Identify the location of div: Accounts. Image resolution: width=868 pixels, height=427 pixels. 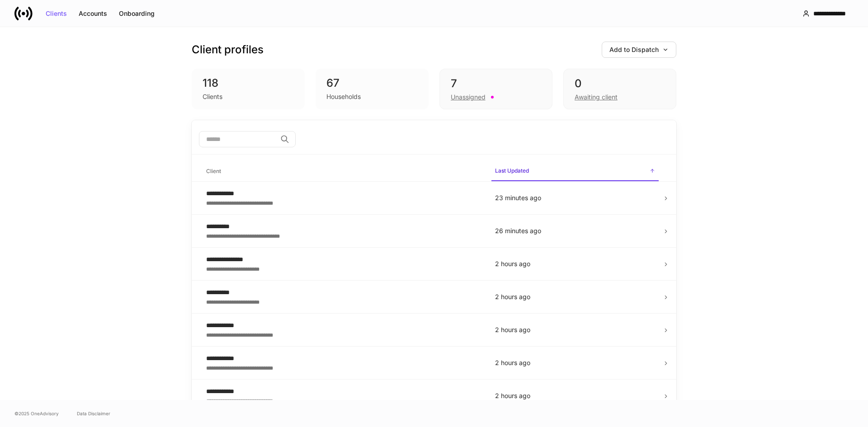
(93, 14).